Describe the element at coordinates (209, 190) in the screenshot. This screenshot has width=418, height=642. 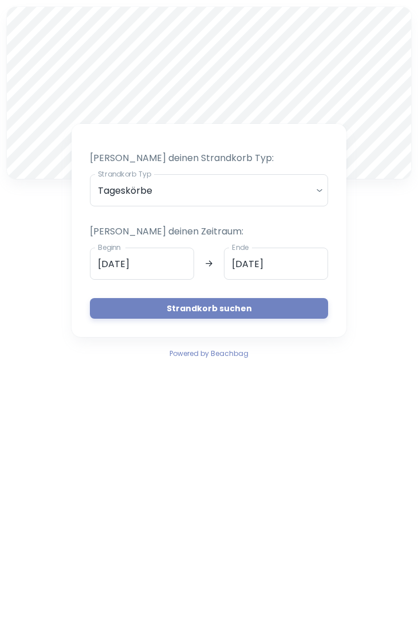
I see `div: Tageskörbe` at that location.